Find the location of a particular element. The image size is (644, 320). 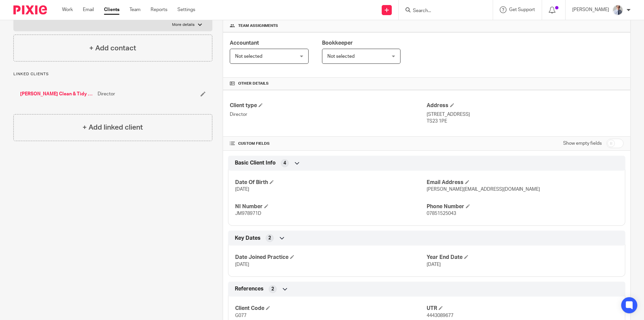

h4: UTR is located at coordinates (522, 308).